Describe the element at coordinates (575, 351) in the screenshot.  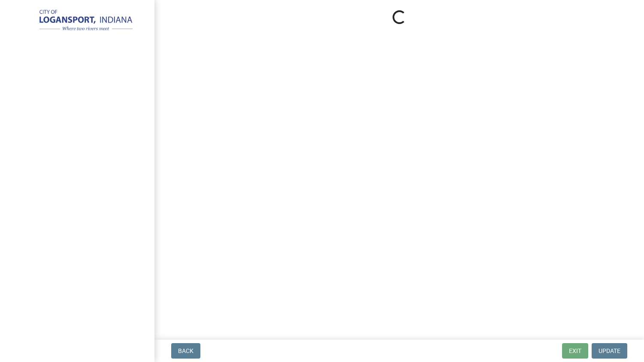
I see `button: Exit` at that location.